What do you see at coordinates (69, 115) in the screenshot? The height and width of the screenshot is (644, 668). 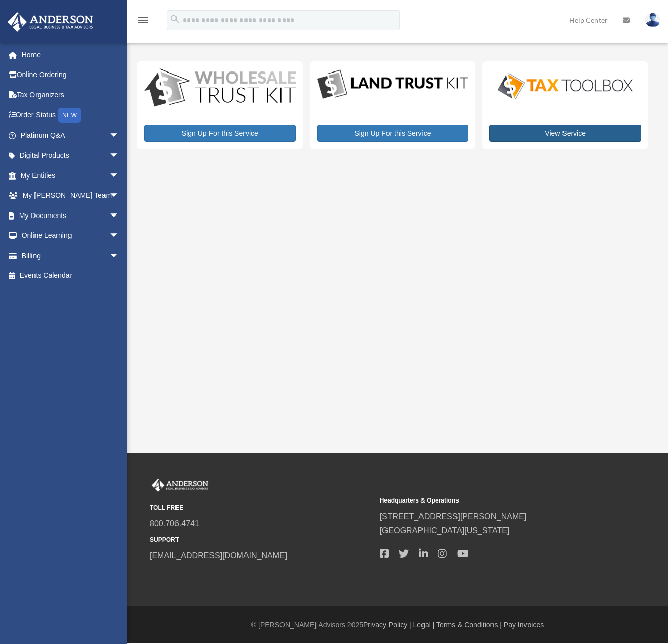 I see `div: NEW` at bounding box center [69, 115].